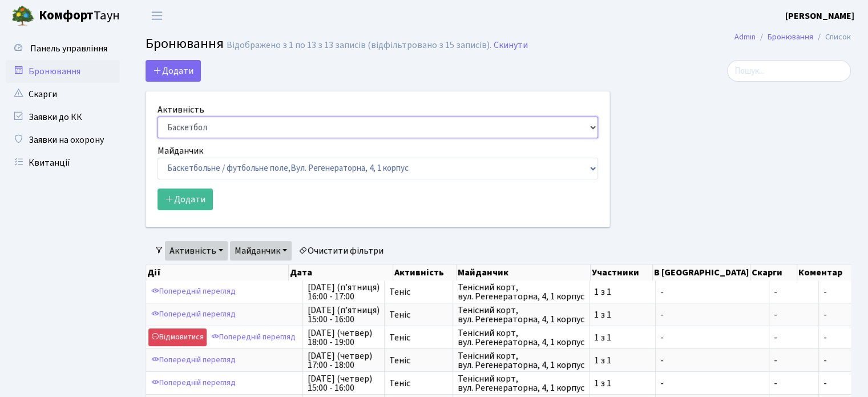 The image size is (868, 397). Describe the element at coordinates (66, 15) in the screenshot. I see `b: Комфорт` at that location.